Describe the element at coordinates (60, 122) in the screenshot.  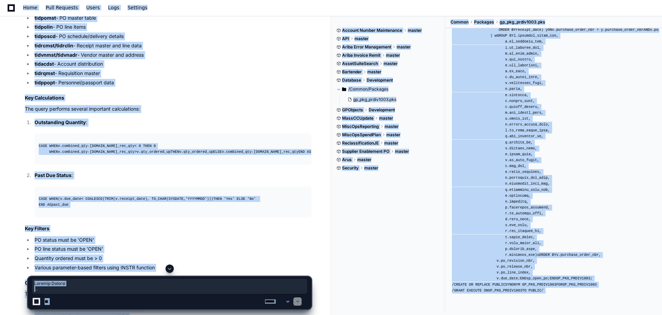
I see `strong: Outstanding Quantity` at that location.